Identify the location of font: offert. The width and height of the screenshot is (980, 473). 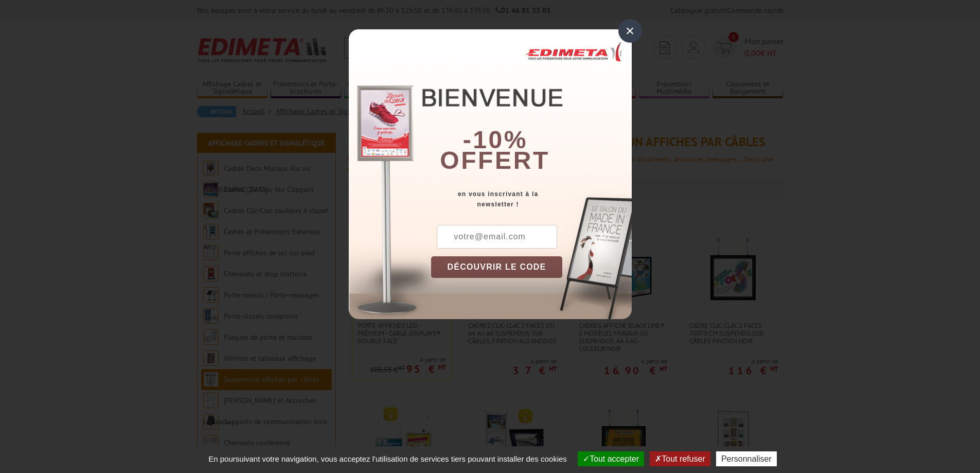
(495, 160).